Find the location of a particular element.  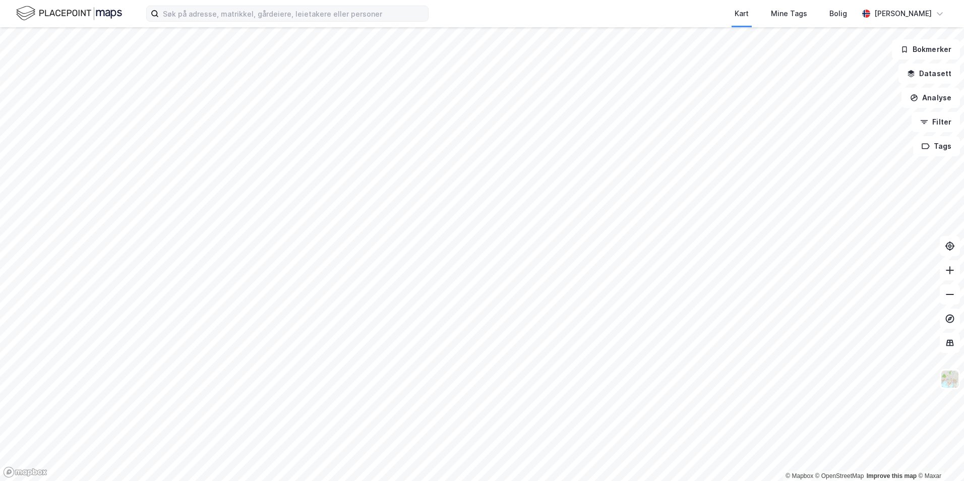

div: Kart is located at coordinates (741, 14).